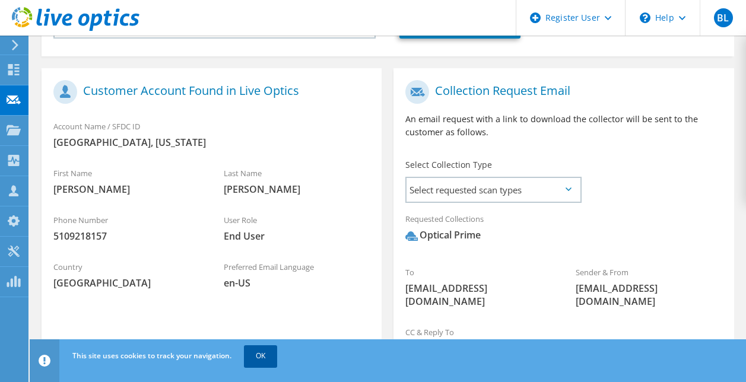 The height and width of the screenshot is (382, 746). What do you see at coordinates (648, 287) in the screenshot?
I see `div: Sender & From` at bounding box center [648, 287].